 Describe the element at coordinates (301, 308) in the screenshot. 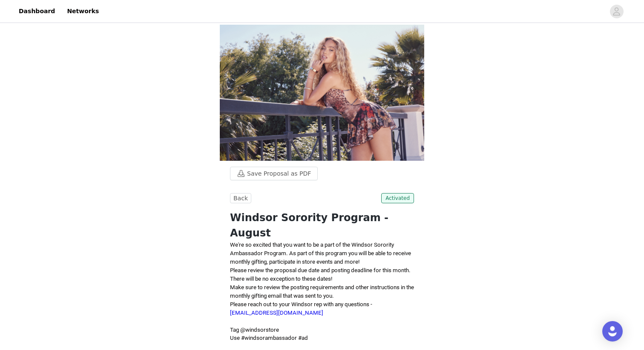

I see `span: Please reach out to your Windsor rep with any questions -` at that location.